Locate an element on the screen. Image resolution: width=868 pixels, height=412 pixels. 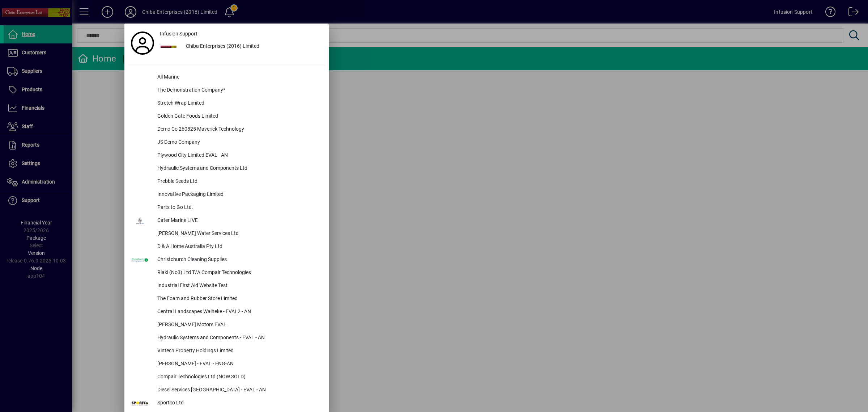
a: Profile is located at coordinates (143, 43).